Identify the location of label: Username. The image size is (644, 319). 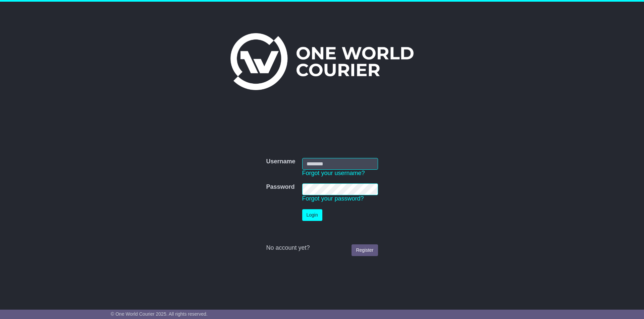
(280, 162).